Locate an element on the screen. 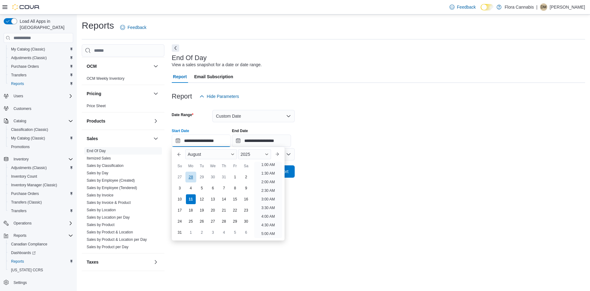 This screenshot has height=291, width=590. a: Classification (Classic) is located at coordinates (30, 129).